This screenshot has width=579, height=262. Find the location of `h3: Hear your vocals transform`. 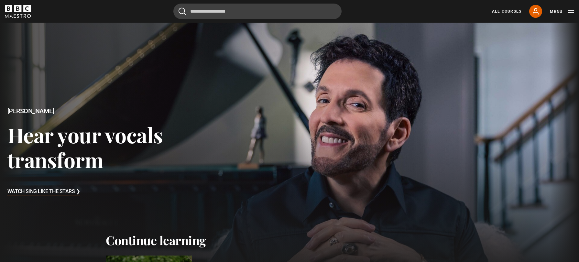

h3: Hear your vocals transform is located at coordinates (120, 147).